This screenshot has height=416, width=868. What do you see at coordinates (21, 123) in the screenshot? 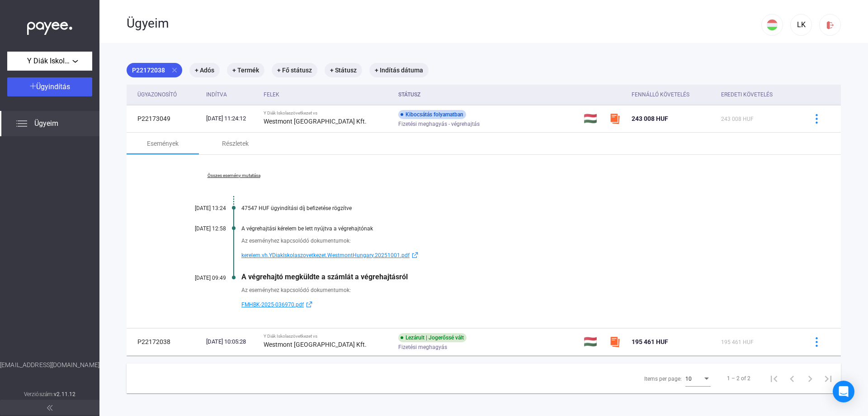
I see `img: list.svg` at bounding box center [21, 123].